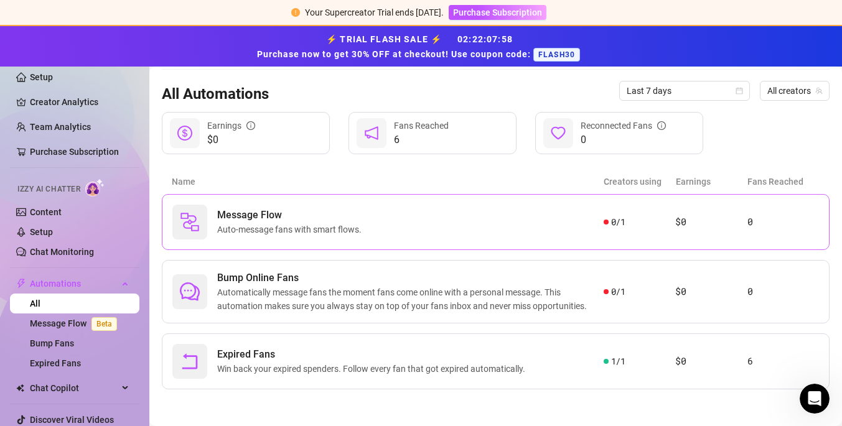 The width and height of the screenshot is (842, 426). What do you see at coordinates (395, 54) in the screenshot?
I see `strong: Purchase now to get 30% OFF at checkout! Use coupon code:` at bounding box center [395, 54].